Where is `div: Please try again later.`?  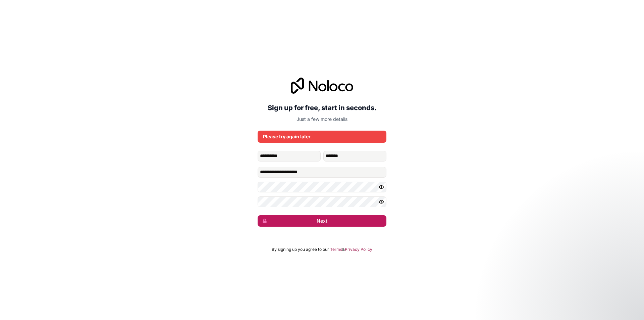 div: Please try again later. is located at coordinates (322, 137).